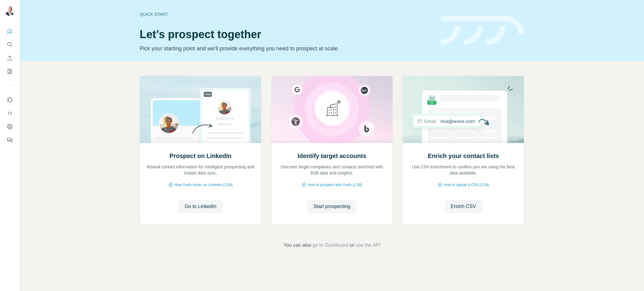 The width and height of the screenshot is (644, 291). What do you see at coordinates (10, 140) in the screenshot?
I see `button: Feedback` at bounding box center [10, 140].